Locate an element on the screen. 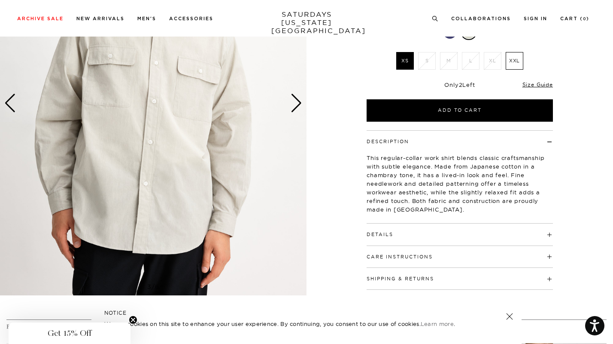  a: Accessories is located at coordinates (191, 18).